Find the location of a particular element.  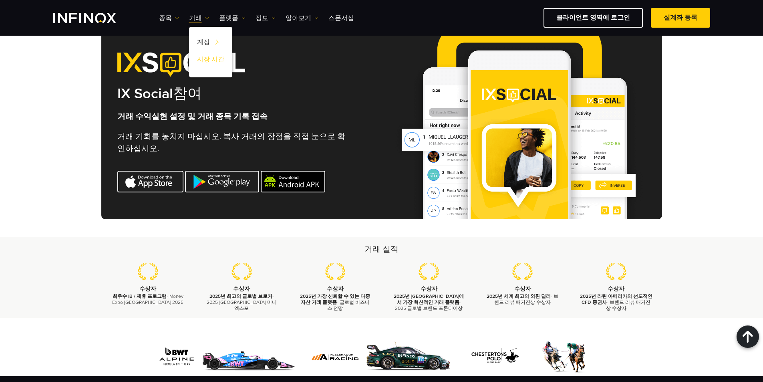

strong: 2025년 세계 최고의 외환 딜러 is located at coordinates (519, 296).